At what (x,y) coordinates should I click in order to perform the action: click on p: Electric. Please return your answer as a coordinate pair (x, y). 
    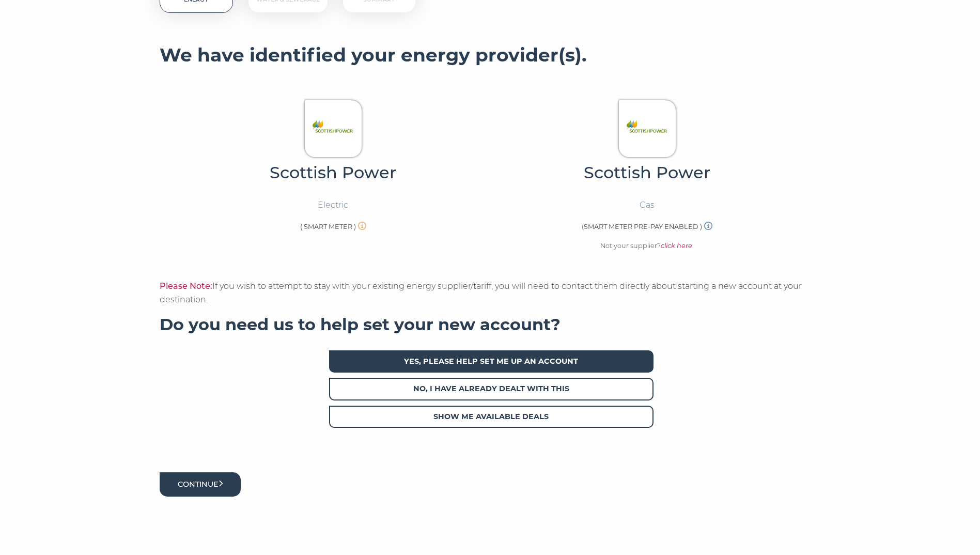
    Looking at the image, I should click on (332, 205).